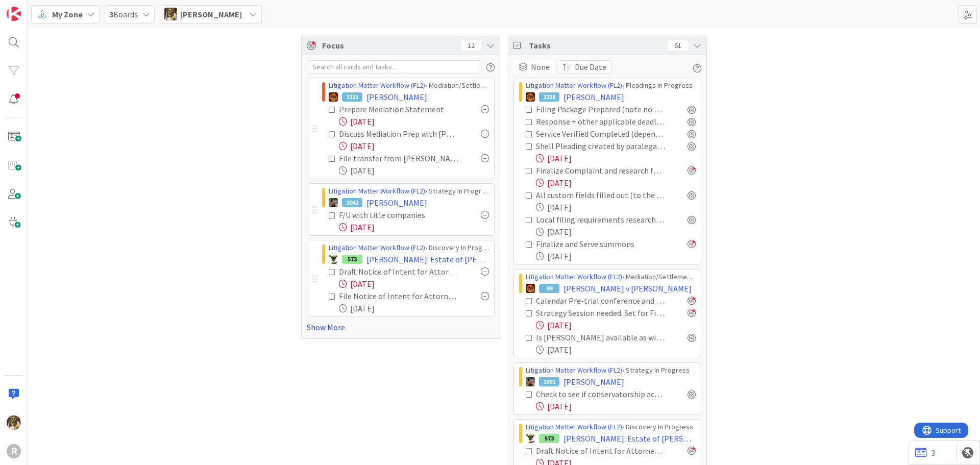 This screenshot has height=465, width=980. What do you see at coordinates (387, 45) in the screenshot?
I see `span: Focus` at bounding box center [387, 45].